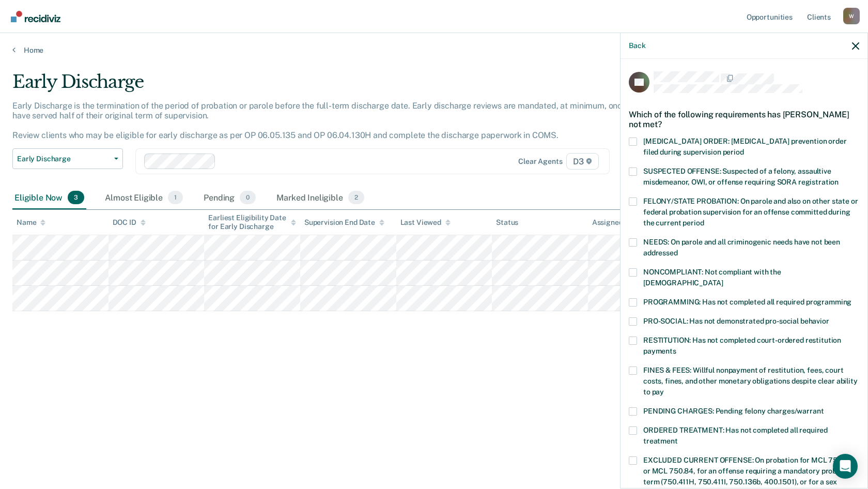  What do you see at coordinates (540, 161) in the screenshot?
I see `div: Clear agents` at bounding box center [540, 161].